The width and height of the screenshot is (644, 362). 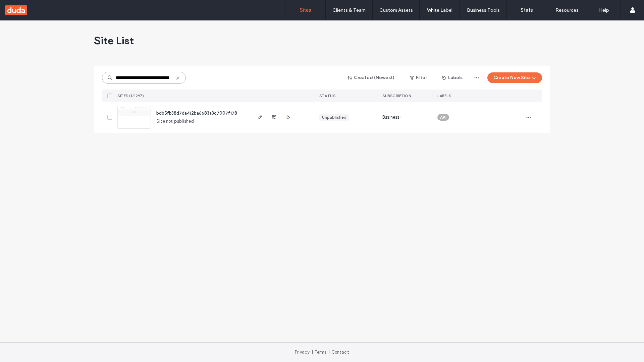 What do you see at coordinates (483, 10) in the screenshot?
I see `label: Business Tools` at bounding box center [483, 10].